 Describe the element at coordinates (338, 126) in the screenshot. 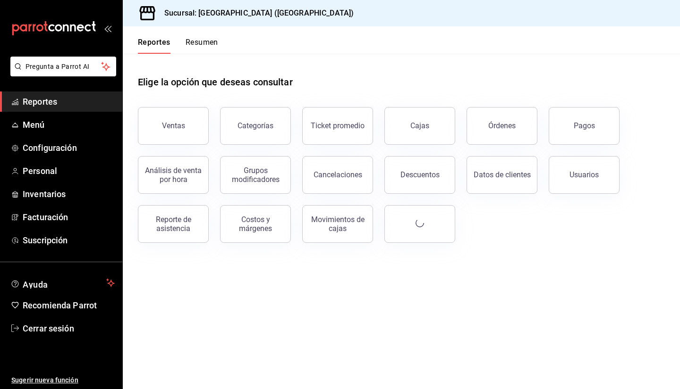

I see `div: Ticket promedio` at that location.